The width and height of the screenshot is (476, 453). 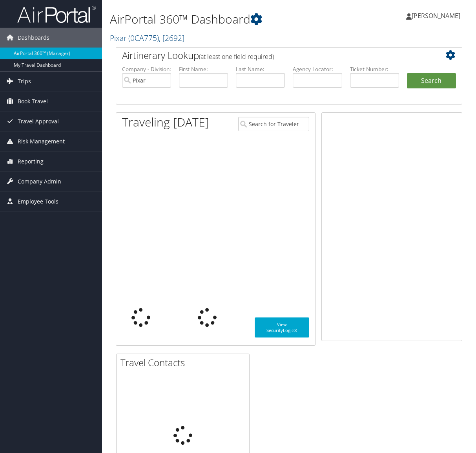 What do you see at coordinates (236, 57) in the screenshot?
I see `span: (at least one field required)` at bounding box center [236, 57].